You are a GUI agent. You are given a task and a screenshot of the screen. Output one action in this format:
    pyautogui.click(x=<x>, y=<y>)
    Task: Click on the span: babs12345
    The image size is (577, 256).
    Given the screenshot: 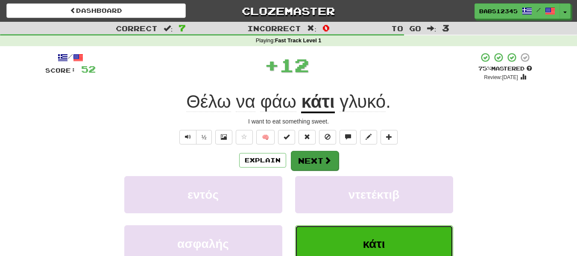 What is the action you would take?
    pyautogui.click(x=498, y=11)
    